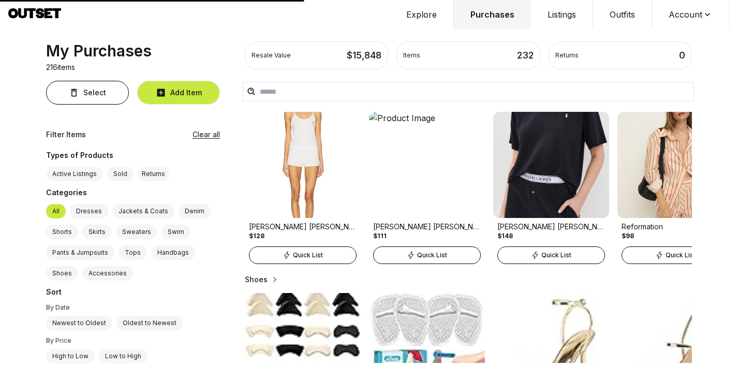 This screenshot has height=365, width=738. I want to click on label: Low to High, so click(123, 356).